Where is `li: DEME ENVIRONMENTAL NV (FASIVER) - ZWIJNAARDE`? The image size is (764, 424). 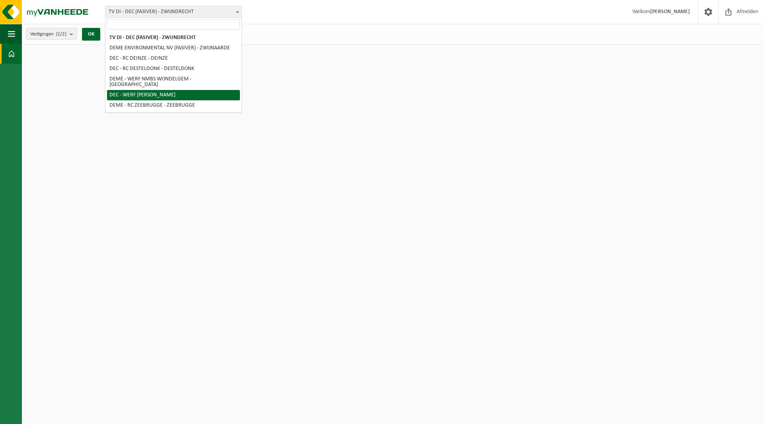 li: DEME ENVIRONMENTAL NV (FASIVER) - ZWIJNAARDE is located at coordinates (173, 48).